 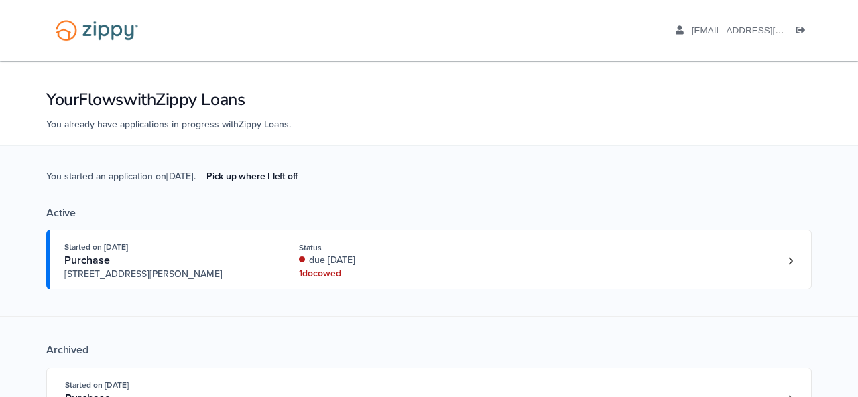 What do you see at coordinates (790, 261) in the screenshot?
I see `a: Loan number 4228033` at bounding box center [790, 261].